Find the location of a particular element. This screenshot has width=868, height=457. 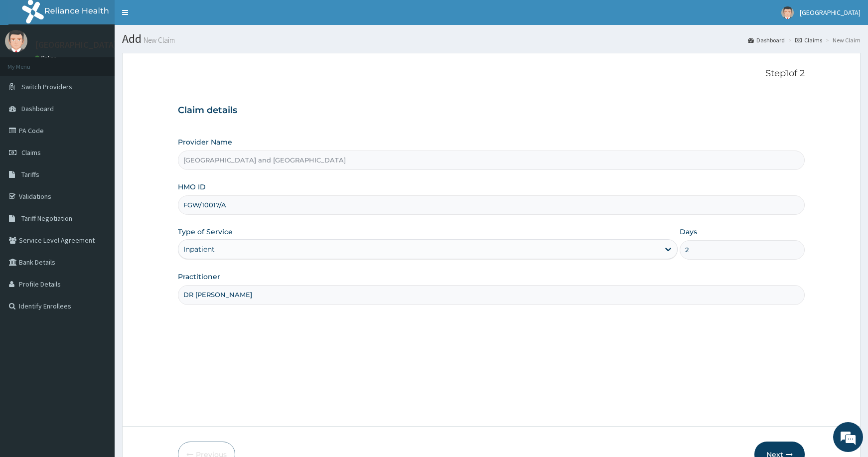

span: Dashboard is located at coordinates (37, 109).